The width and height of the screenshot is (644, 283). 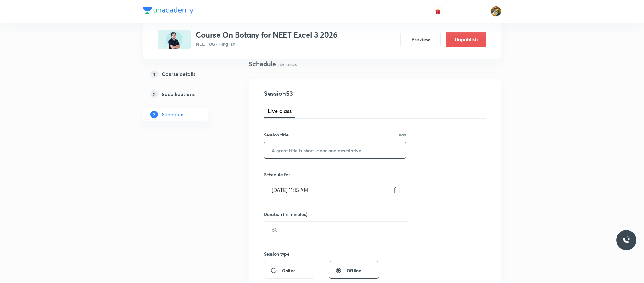 What do you see at coordinates (495, 11) in the screenshot?
I see `img: Gayatri Chillure` at bounding box center [495, 11].